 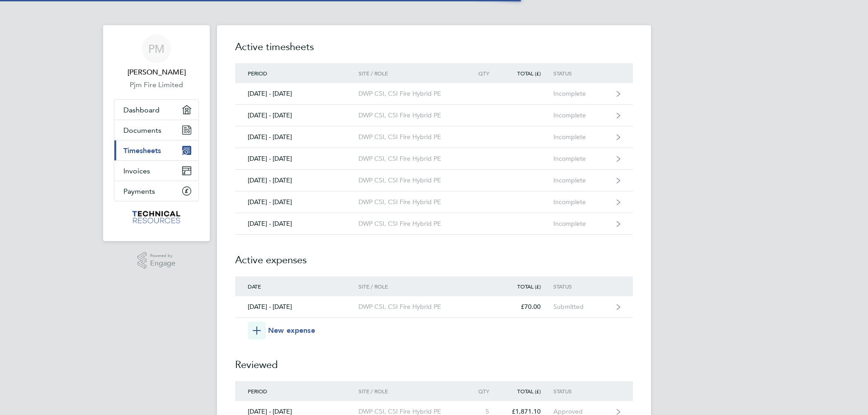 I want to click on a: Pjm Fire Limited, so click(x=156, y=85).